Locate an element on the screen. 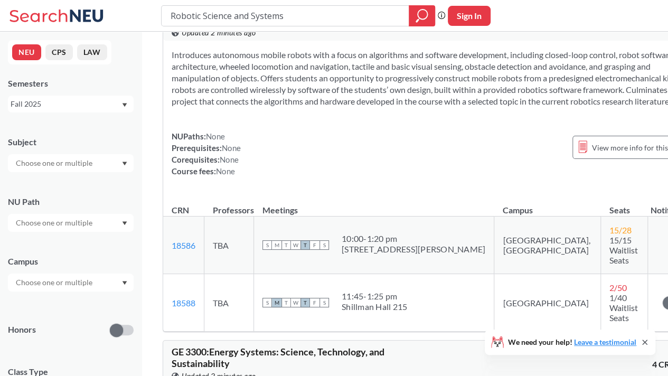 The height and width of the screenshot is (376, 668). span: GE 3300 : Energy Systems: Science, Technology, and Sustainability is located at coordinates (278, 357).